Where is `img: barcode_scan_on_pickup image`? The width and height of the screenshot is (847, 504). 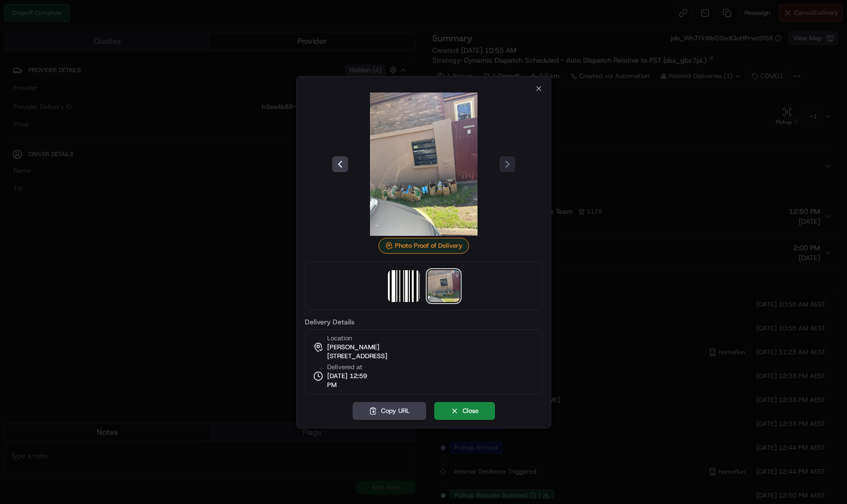 img: barcode_scan_on_pickup image is located at coordinates (404, 286).